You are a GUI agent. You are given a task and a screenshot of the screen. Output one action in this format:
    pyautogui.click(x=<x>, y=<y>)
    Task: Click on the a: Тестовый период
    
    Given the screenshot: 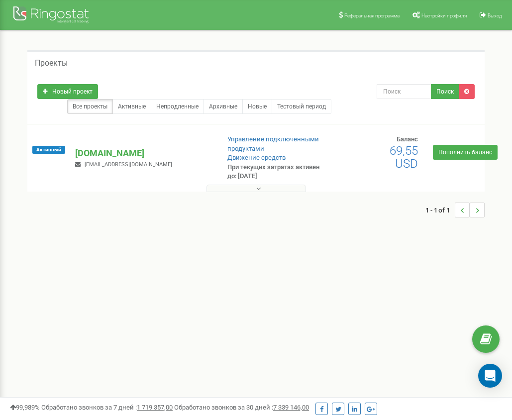 What is the action you would take?
    pyautogui.click(x=302, y=107)
    